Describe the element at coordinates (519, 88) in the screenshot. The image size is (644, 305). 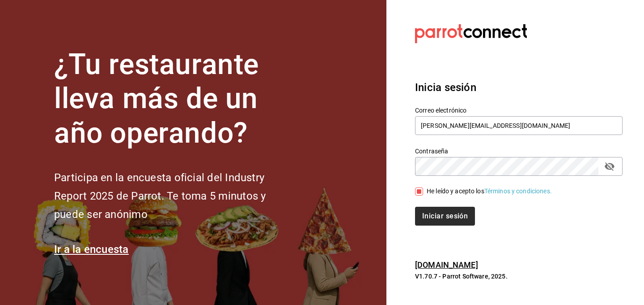
I see `h3: Inicia sesión` at that location.